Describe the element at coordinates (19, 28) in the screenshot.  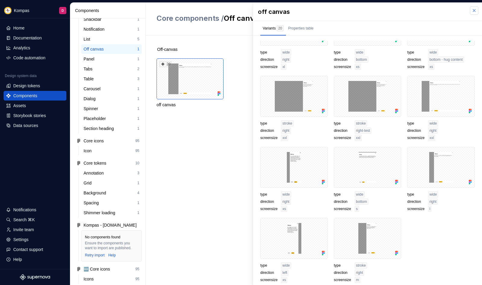
I see `div: Home` at that location.